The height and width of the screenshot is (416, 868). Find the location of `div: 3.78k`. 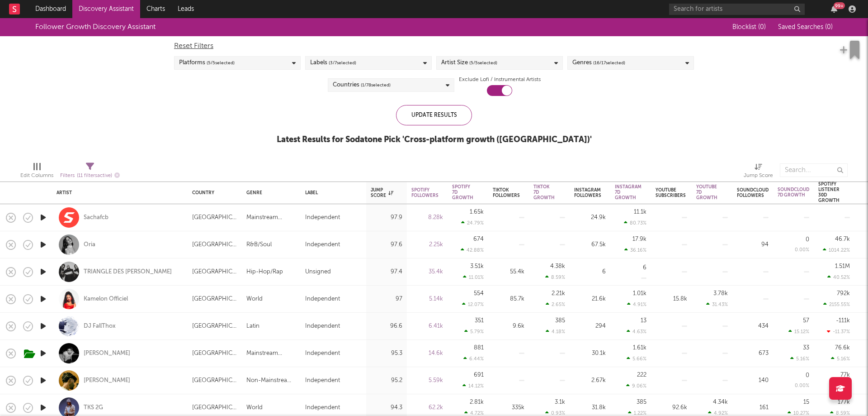

div: 3.78k is located at coordinates (721, 293).